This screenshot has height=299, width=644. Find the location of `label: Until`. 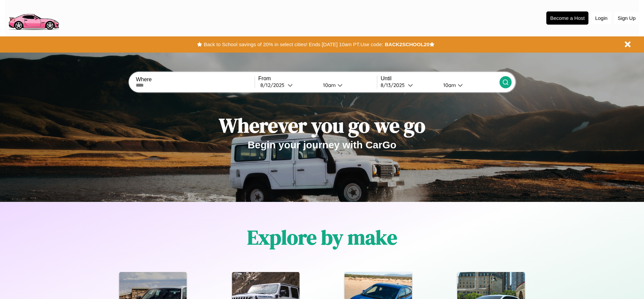

label: Until is located at coordinates (440, 78).